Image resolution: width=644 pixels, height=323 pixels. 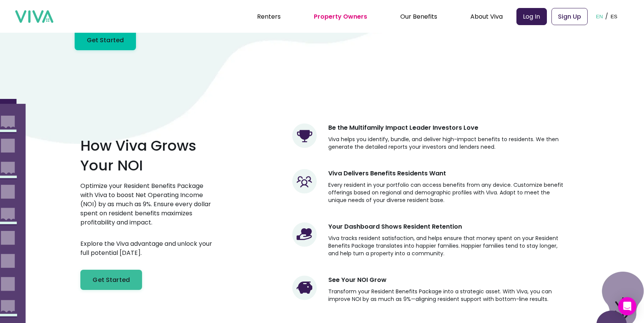 What do you see at coordinates (34, 17) in the screenshot?
I see `img: viva` at bounding box center [34, 17].